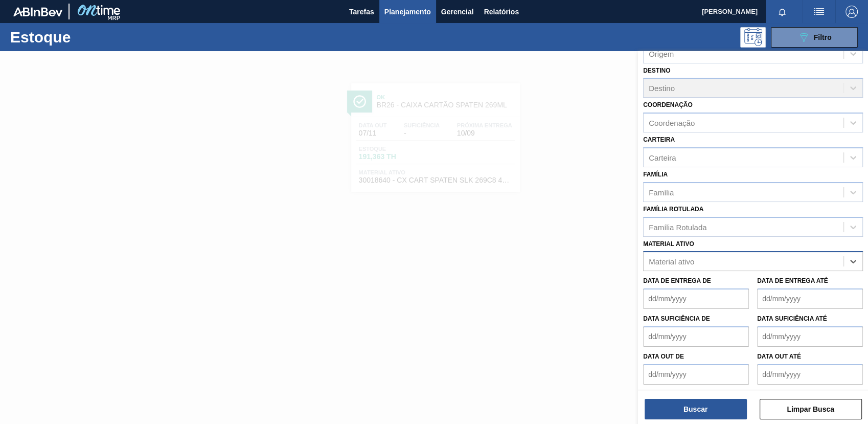 Image resolution: width=868 pixels, height=424 pixels. Describe the element at coordinates (457, 12) in the screenshot. I see `span: Gerencial` at that location.